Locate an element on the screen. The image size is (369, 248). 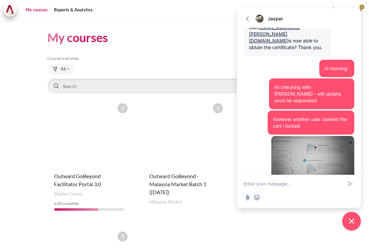
div: % complete is located at coordinates (89, 203).